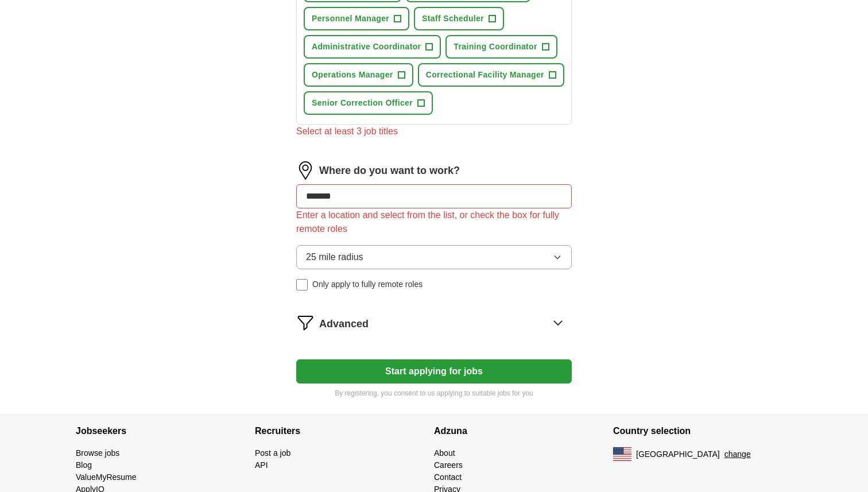  I want to click on span: Correctional Facility Manager, so click(486, 75).